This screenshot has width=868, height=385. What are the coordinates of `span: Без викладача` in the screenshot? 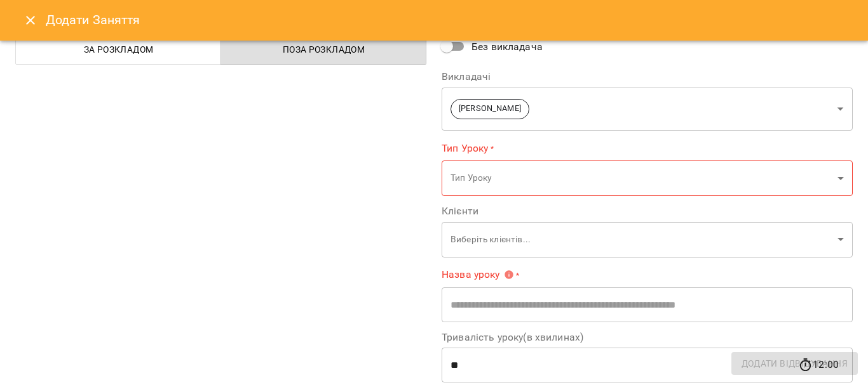 It's located at (507, 47).